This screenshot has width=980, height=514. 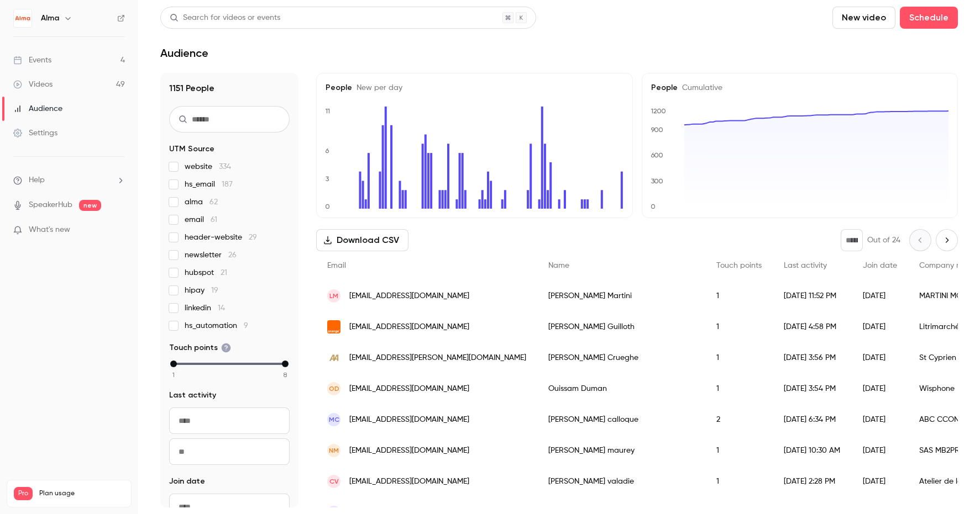 What do you see at coordinates (208, 167) in the screenshot?
I see `span: website` at bounding box center [208, 167].